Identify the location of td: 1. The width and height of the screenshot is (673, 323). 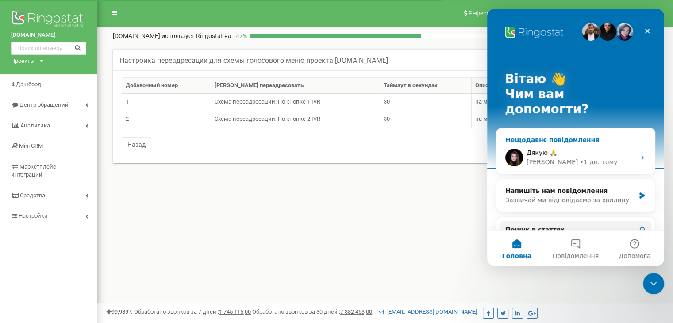
(166, 102).